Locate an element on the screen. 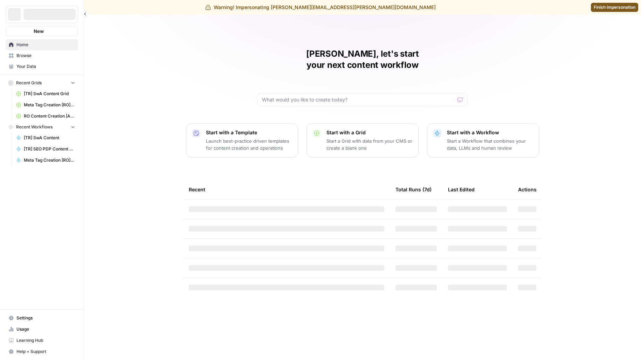 The image size is (641, 360). span: Home is located at coordinates (46, 45).